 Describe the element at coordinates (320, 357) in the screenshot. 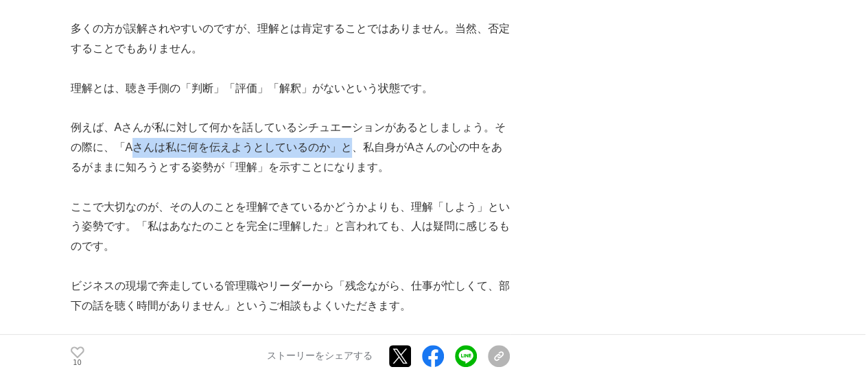

I see `p: ストーリーをシェアする` at that location.